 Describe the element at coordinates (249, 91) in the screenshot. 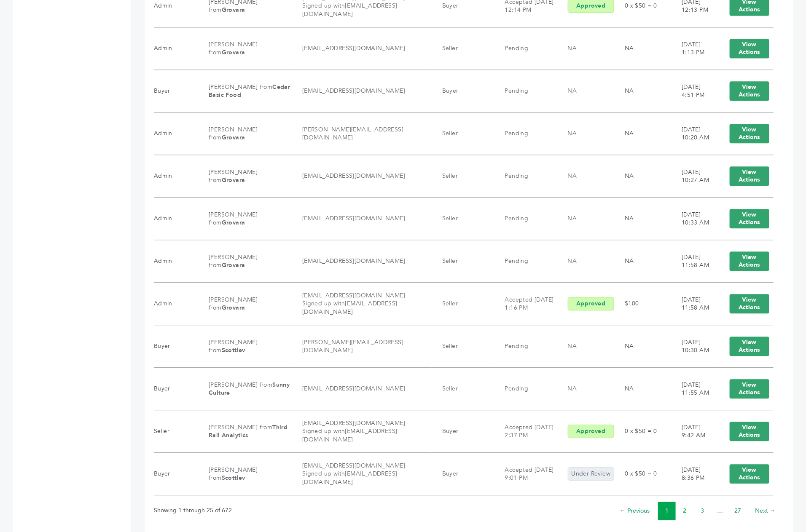

I see `b: Cedar Basic Food` at that location.